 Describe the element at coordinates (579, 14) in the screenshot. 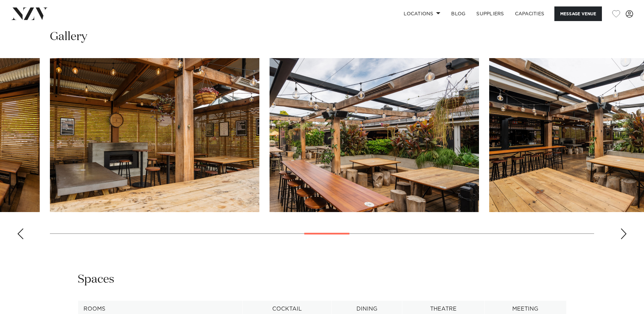

I see `button: Message Venue` at that location.